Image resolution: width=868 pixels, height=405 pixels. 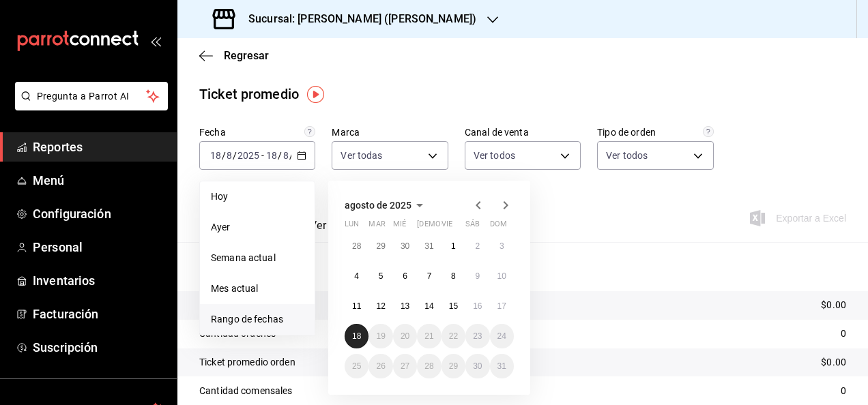 I want to click on button: 11 de agosto de 2025, so click(x=356, y=307).